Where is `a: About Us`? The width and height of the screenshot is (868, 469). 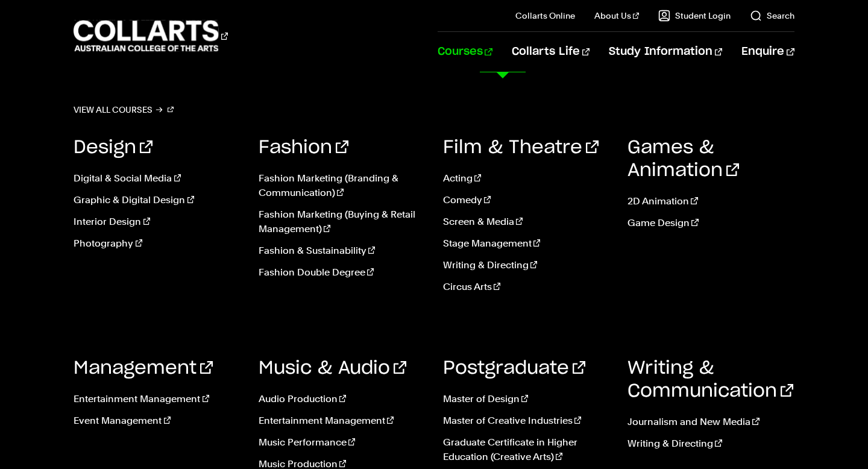 a: About Us is located at coordinates (617, 16).